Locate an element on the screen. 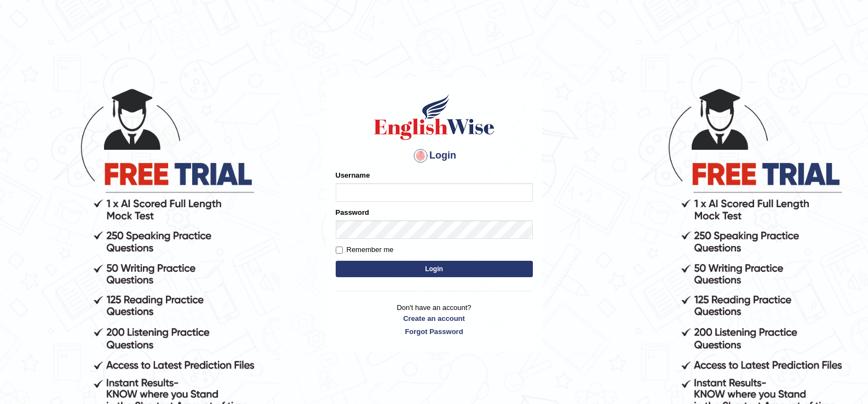  label: Password is located at coordinates (352, 212).